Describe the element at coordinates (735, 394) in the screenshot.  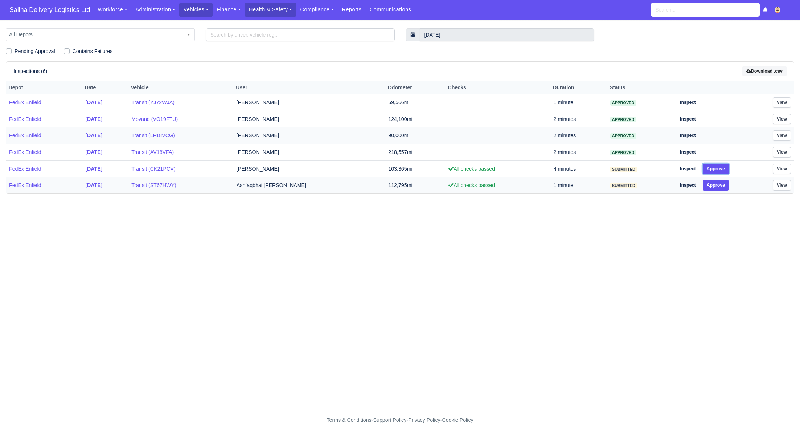
I see `div: Chat Widget` at that location.